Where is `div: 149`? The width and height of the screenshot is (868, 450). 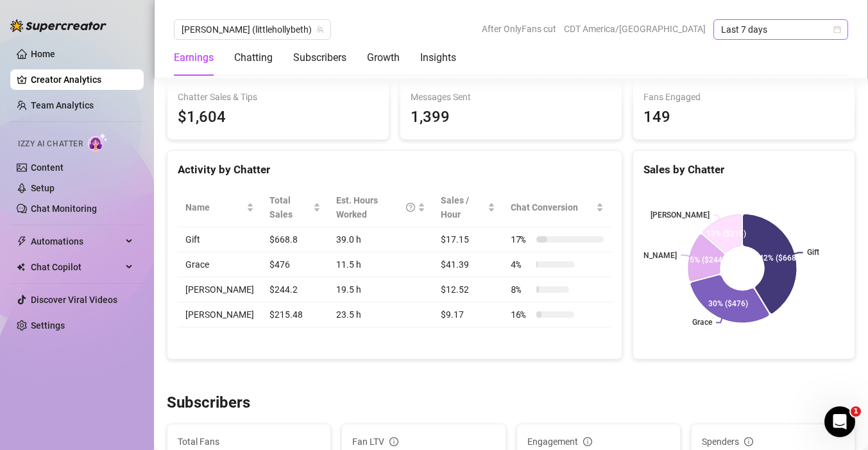 div: 149 is located at coordinates (744, 118).